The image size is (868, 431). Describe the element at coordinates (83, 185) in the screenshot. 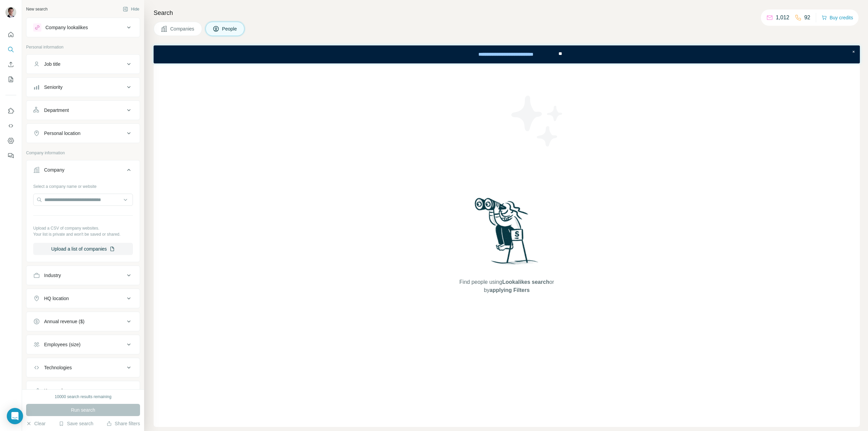

I see `div: Select a company name or website` at that location.